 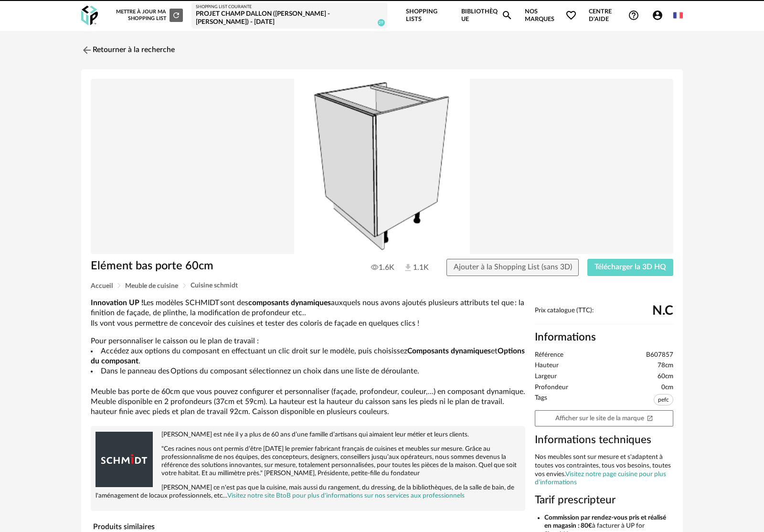 I want to click on p: Les modèles SCHMIDT sont des auxquels nous avons ajoutés plusieurs attributs tel que : la finitio..., so click(x=308, y=313).